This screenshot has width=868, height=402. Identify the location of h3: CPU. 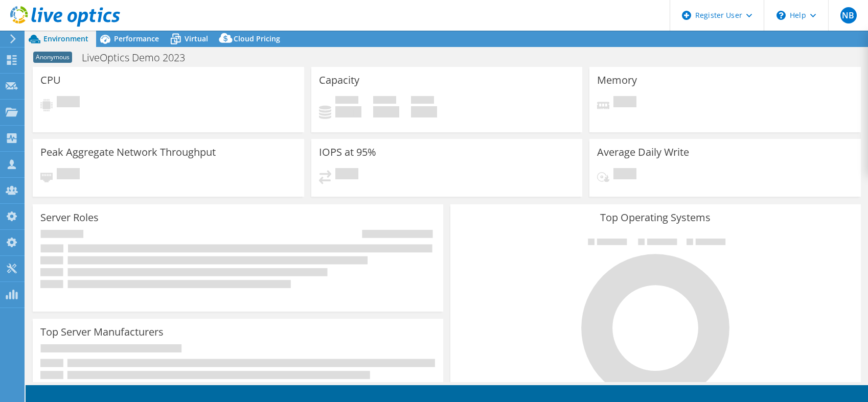
(51, 80).